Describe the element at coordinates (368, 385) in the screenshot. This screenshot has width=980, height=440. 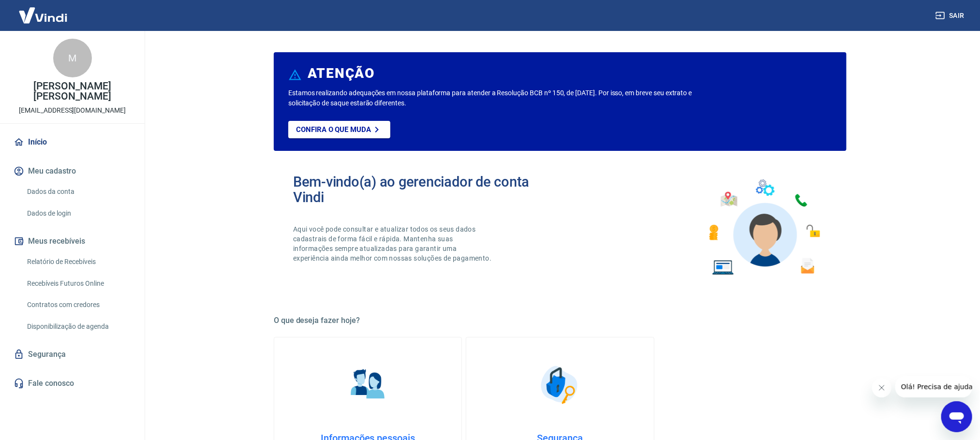
I see `img: Informações pessoais` at that location.